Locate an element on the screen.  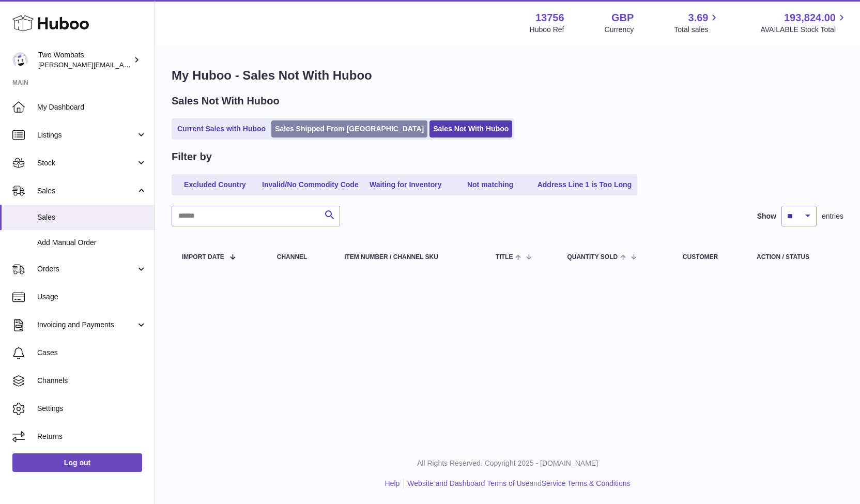
span: Add Manual Order is located at coordinates (92, 242).